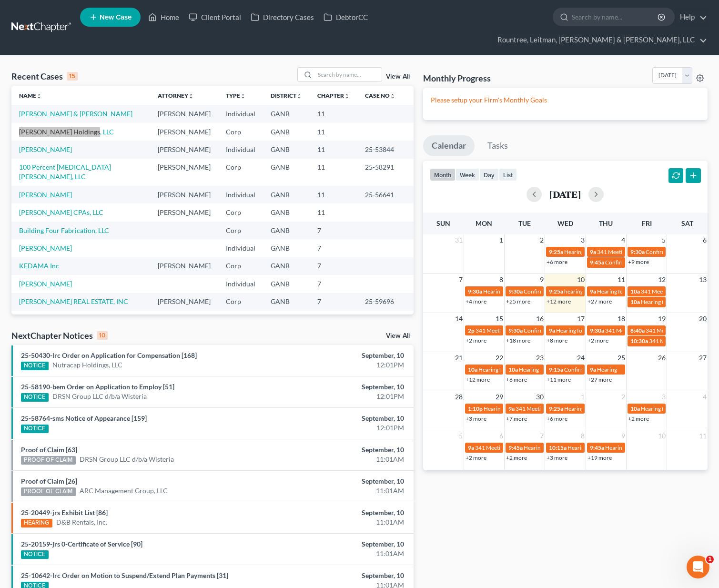 This screenshot has height=588, width=719. Describe the element at coordinates (623, 397) in the screenshot. I see `span: 2` at that location.